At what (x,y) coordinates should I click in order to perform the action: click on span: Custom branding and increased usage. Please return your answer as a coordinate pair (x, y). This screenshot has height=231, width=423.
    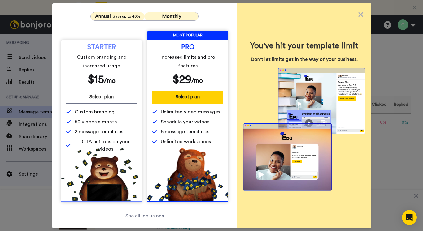
    Looking at the image, I should click on (101, 62).